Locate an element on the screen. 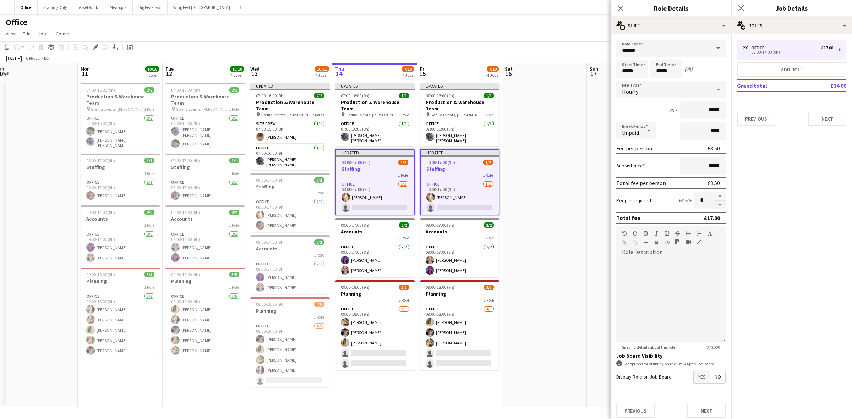 The width and height of the screenshot is (852, 419). span: Jobs is located at coordinates (43, 34).